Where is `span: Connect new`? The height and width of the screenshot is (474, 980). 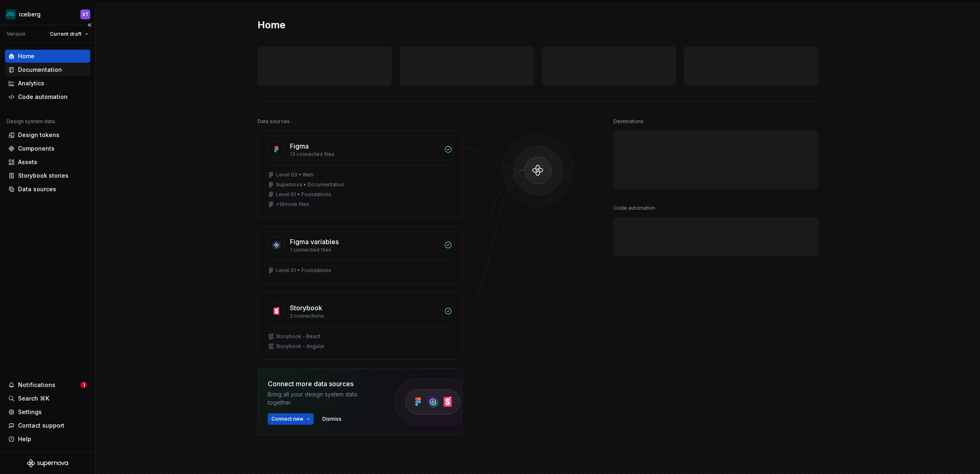
span: Connect new is located at coordinates (287, 419).